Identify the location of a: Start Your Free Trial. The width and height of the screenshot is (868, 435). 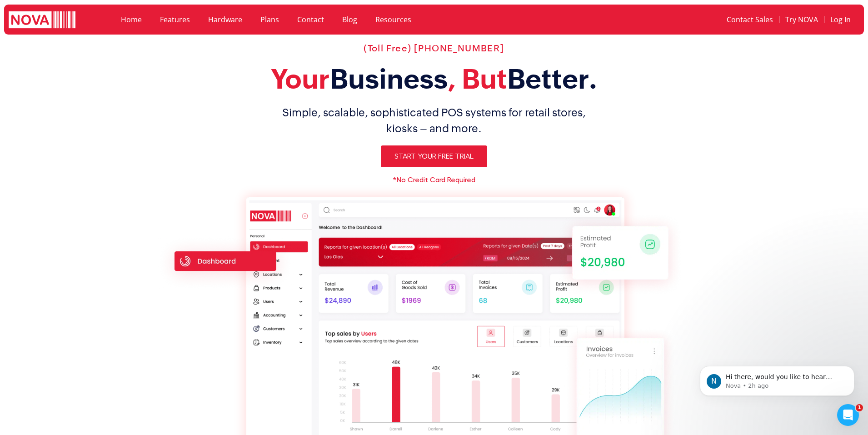
(434, 156).